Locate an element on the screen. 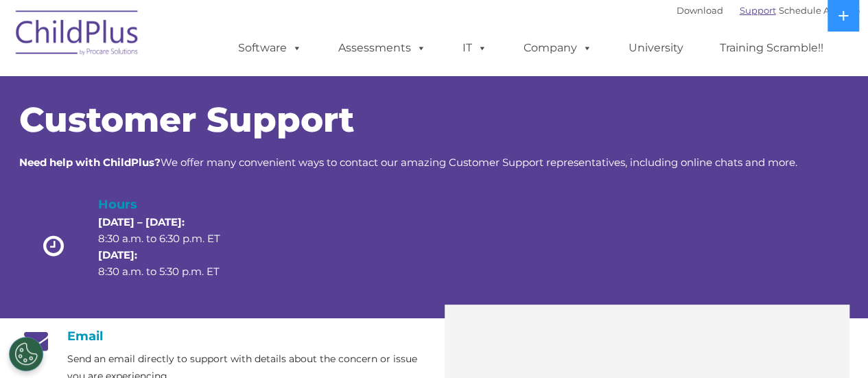 The height and width of the screenshot is (378, 868). strong: Need help with ChildPlus? is located at coordinates (90, 162).